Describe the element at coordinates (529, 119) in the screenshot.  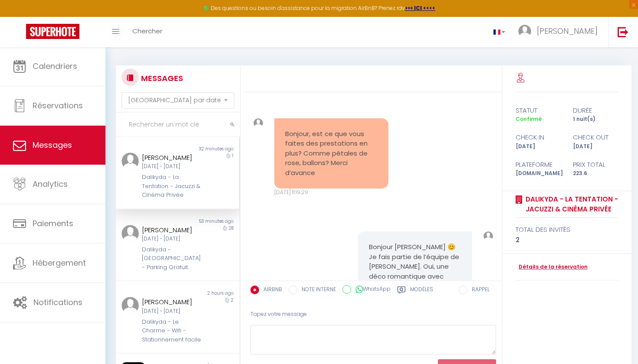
I see `span: Confirmé` at that location.